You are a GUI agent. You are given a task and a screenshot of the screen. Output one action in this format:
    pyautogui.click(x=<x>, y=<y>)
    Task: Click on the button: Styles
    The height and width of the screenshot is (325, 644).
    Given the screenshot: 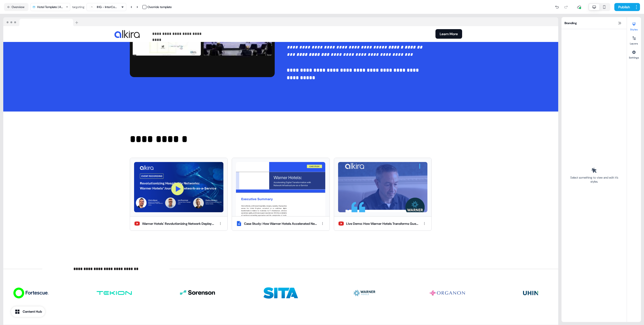 What is the action you would take?
    pyautogui.click(x=634, y=25)
    